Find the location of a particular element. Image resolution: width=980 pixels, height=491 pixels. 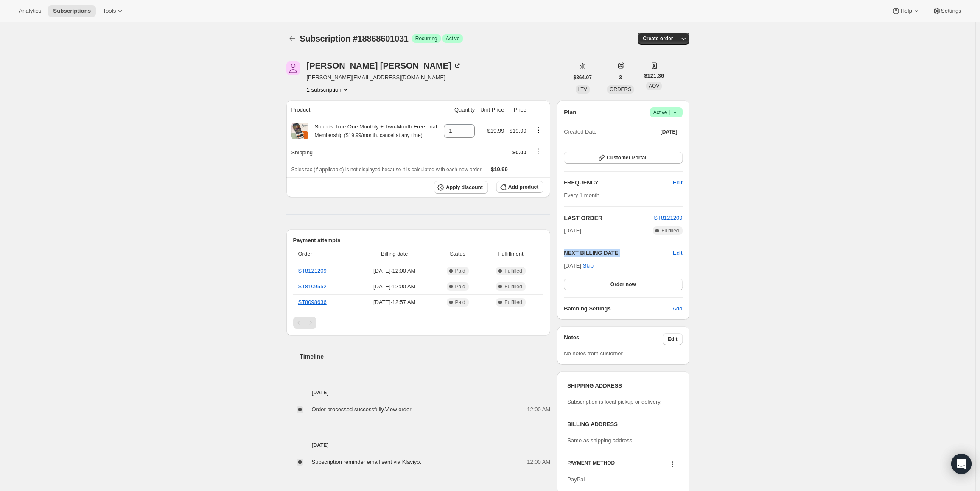

button: Customer Portal is located at coordinates (623, 158).